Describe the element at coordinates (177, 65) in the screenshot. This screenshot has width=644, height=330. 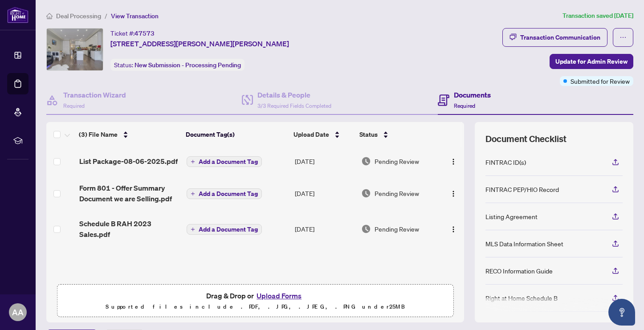
I see `div: Status:` at that location.